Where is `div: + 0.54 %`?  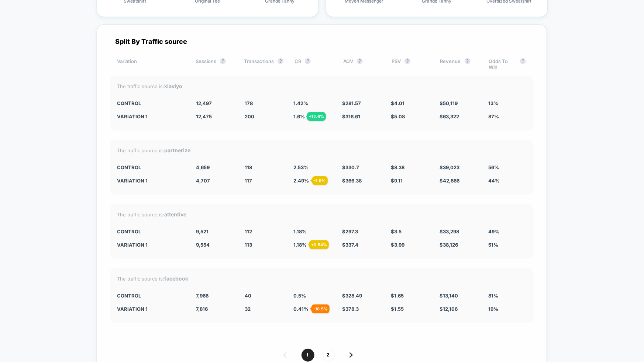
div: + 0.54 % is located at coordinates (319, 245).